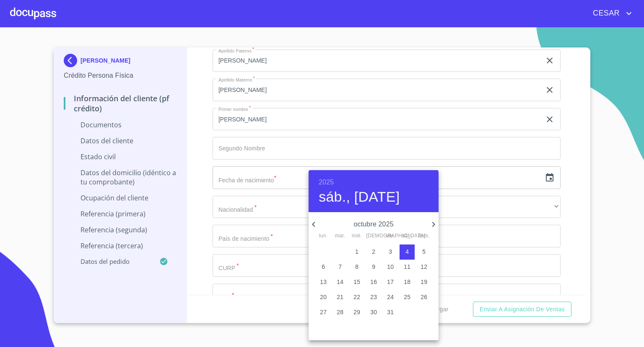  What do you see at coordinates (340, 267) in the screenshot?
I see `button: 7` at bounding box center [340, 267].